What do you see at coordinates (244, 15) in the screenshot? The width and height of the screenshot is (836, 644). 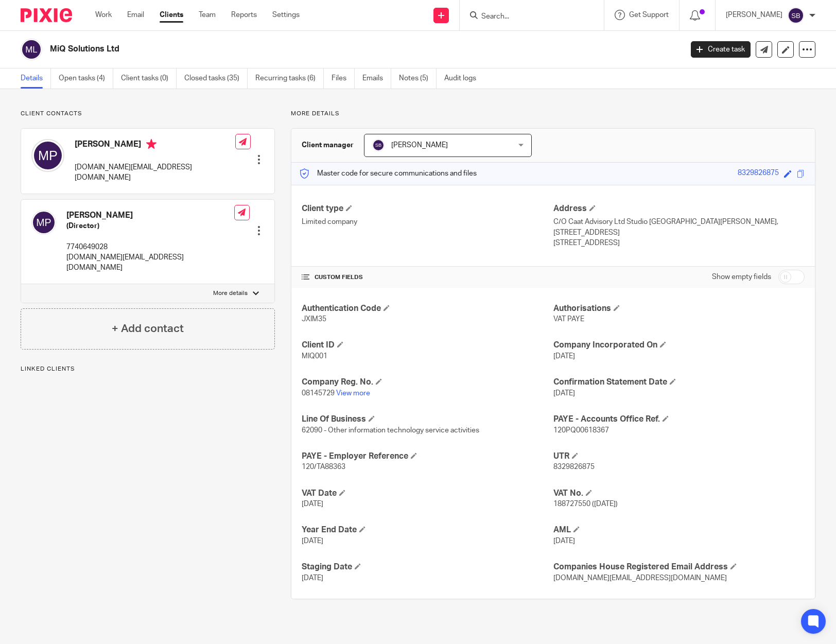 I see `a: Reports` at bounding box center [244, 15].